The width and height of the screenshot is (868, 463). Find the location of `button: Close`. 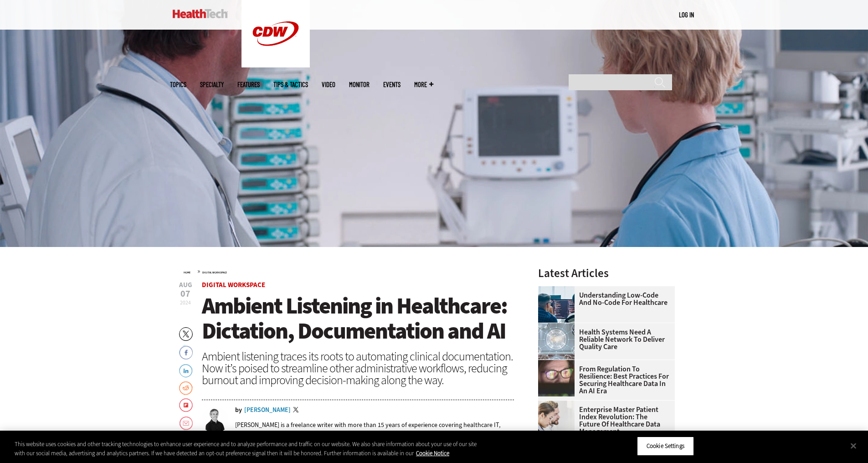

button: Close is located at coordinates (853, 446).